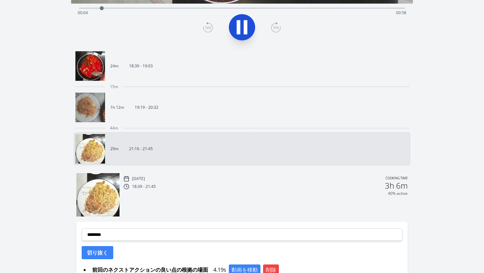  Describe the element at coordinates (114, 87) in the screenshot. I see `span: 15m` at that location.